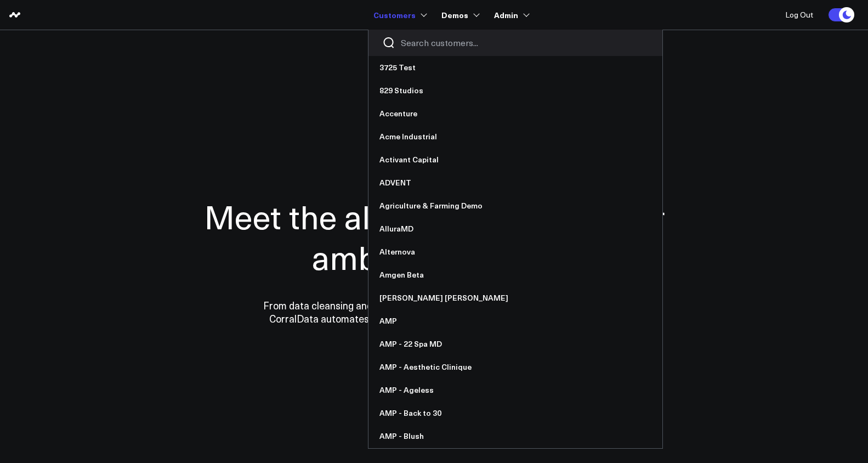 The width and height of the screenshot is (868, 463). What do you see at coordinates (515, 182) in the screenshot?
I see `a: ADVENT` at bounding box center [515, 182].